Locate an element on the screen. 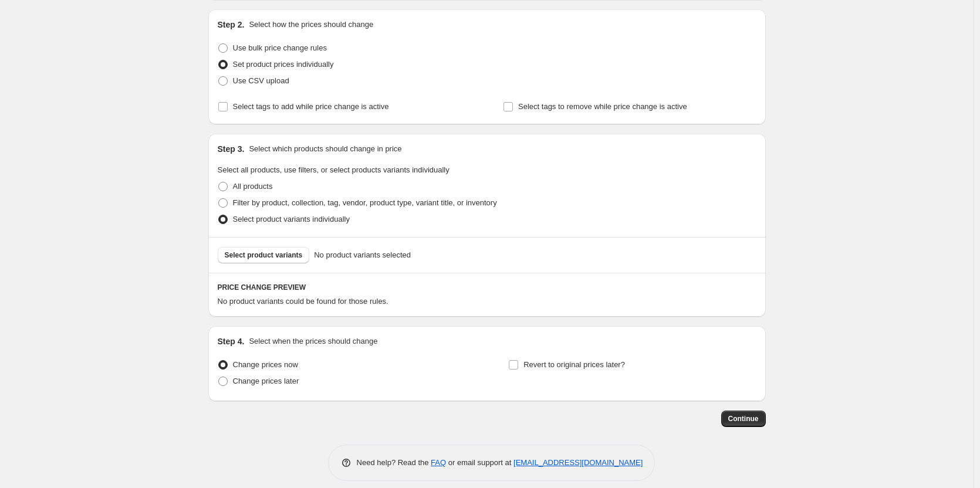  span: Change prices later is located at coordinates (266, 381).